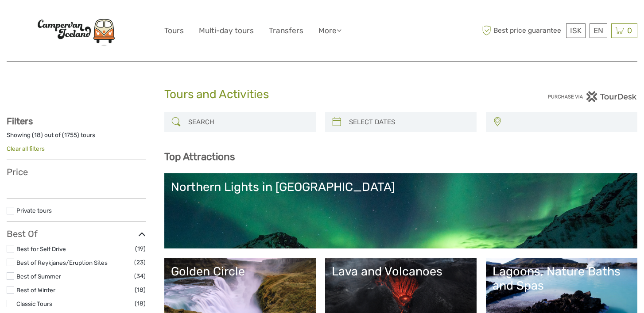  Describe the element at coordinates (286, 30) in the screenshot. I see `a: Transfers` at that location.